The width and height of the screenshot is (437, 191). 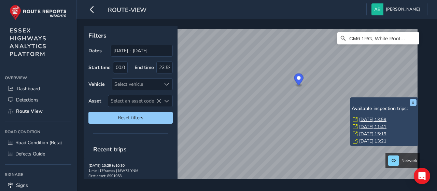 I want to click on span: Dashboard, so click(x=28, y=88).